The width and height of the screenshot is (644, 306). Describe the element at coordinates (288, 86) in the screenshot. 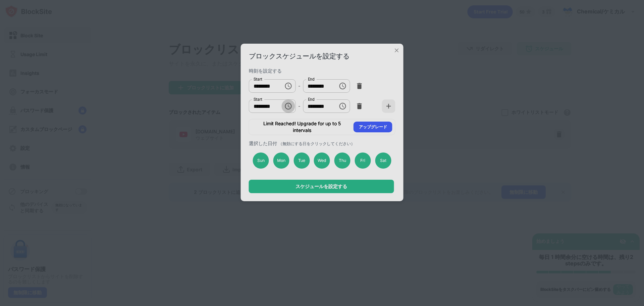

I see `button: Choose time, selected time is 10:00 PM` at that location.